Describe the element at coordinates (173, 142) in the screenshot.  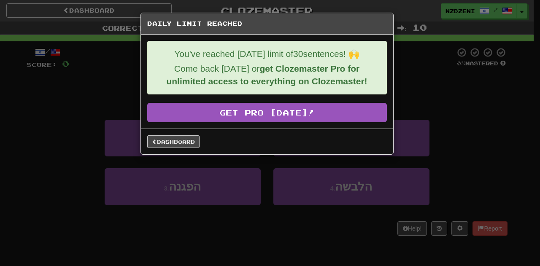
I see `a: Dashboard` at that location.